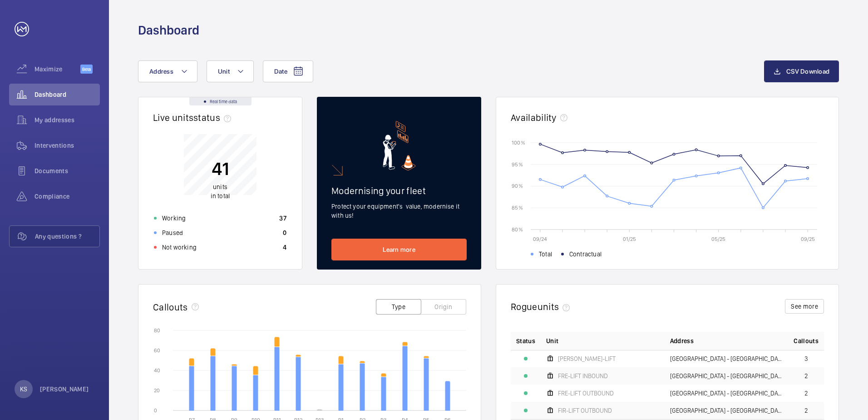 This screenshot has height=420, width=868. Describe the element at coordinates (281, 71) in the screenshot. I see `span: Date` at that location.